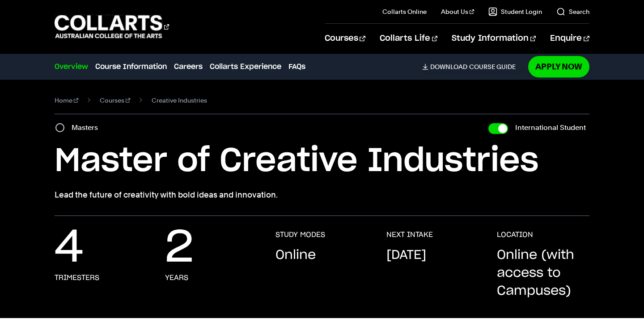 The height and width of the screenshot is (323, 644). I want to click on a: Overview, so click(71, 67).